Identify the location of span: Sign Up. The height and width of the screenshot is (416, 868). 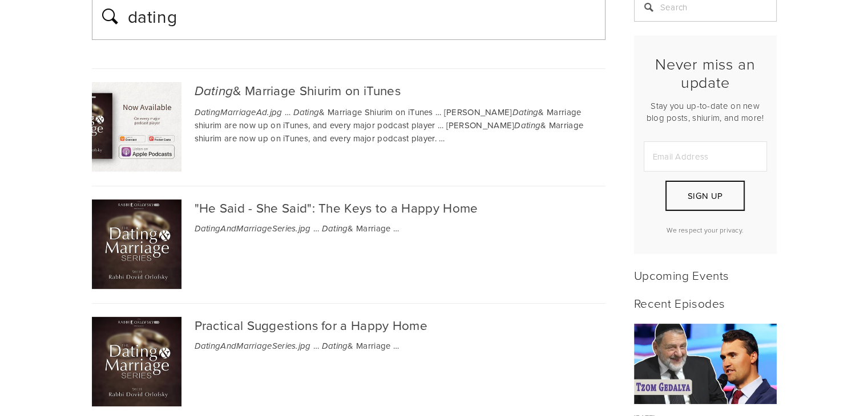
(704, 196).